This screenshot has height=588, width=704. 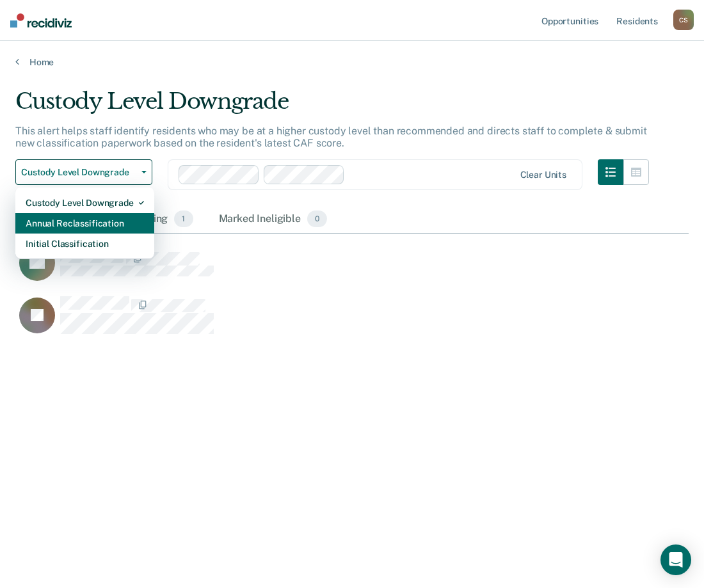 I want to click on div: Pending1, so click(x=161, y=220).